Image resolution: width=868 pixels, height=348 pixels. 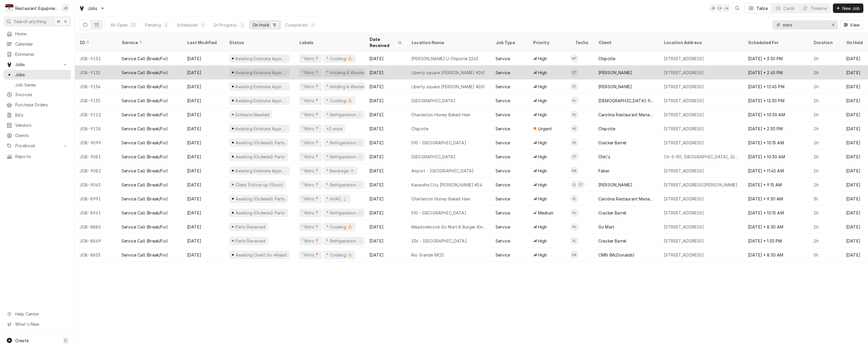 I want to click on button: Open search, so click(x=737, y=8).